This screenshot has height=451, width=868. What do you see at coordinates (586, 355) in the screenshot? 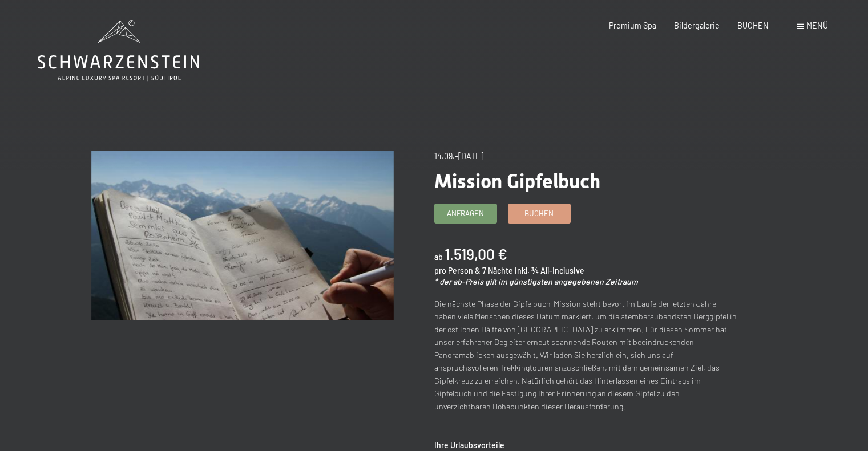
I see `p: Die nächste Phase der Gipfelbuch-Mission steht bevor. Im Laufe der letzten Jahre haben viele Mens...` at bounding box center [586, 355].